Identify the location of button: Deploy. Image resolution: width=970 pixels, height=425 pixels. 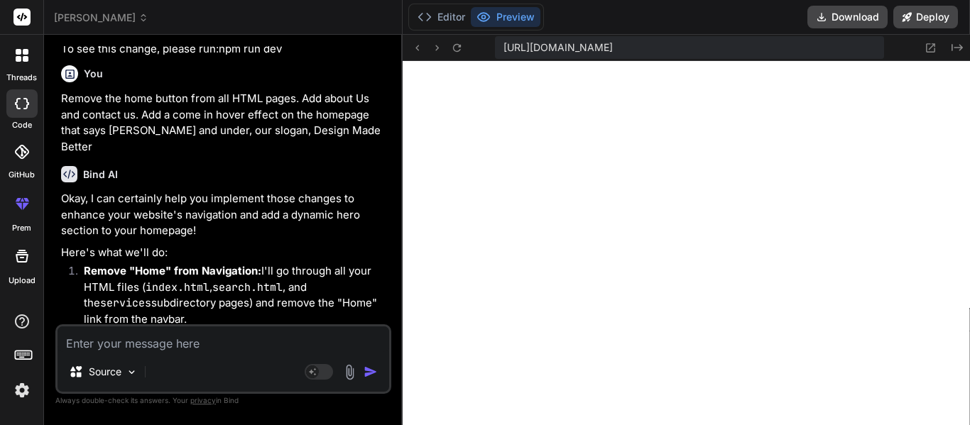
(925, 17).